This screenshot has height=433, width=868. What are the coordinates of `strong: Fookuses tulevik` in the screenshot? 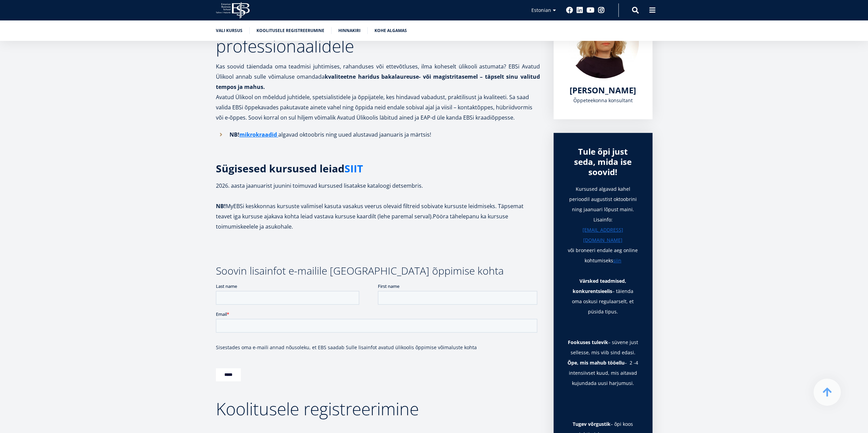 It's located at (588, 342).